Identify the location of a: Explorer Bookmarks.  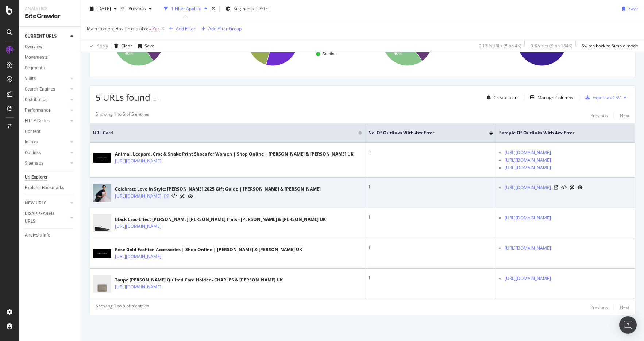
(50, 188).